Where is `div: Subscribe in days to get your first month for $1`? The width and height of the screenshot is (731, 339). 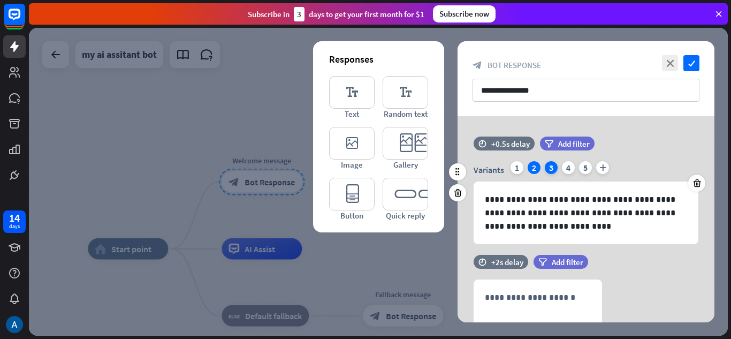
div: Subscribe in days to get your first month for $1 is located at coordinates (336, 14).